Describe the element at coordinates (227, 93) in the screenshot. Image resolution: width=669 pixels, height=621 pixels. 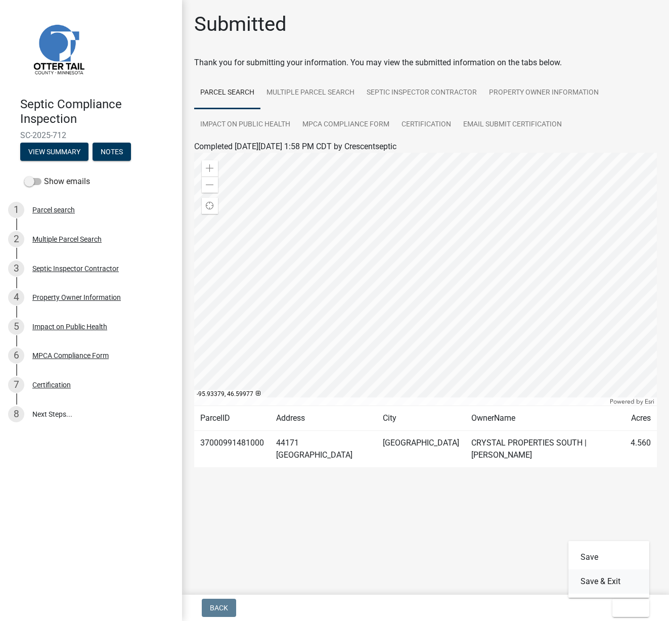
I see `a: Parcel search` at that location.